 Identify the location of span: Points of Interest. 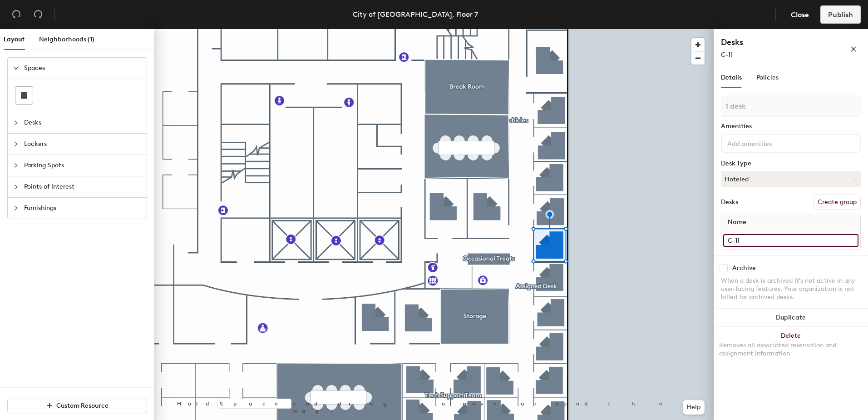
(83, 187).